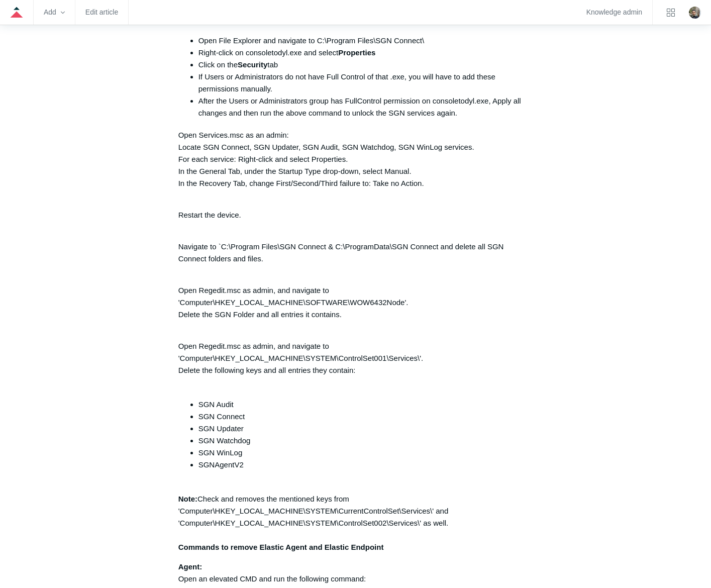 The height and width of the screenshot is (588, 711). What do you see at coordinates (366, 107) in the screenshot?
I see `li: After the Users or Administrators group has FullControl permission on consoletodyl.exe, Apply all...` at bounding box center [366, 107].